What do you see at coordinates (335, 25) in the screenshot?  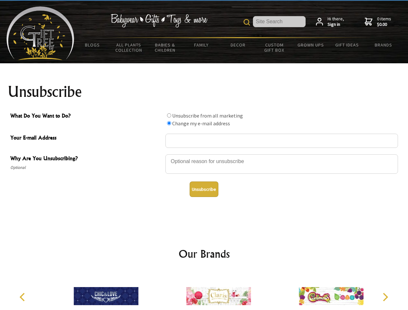 I see `strong: Sign in` at bounding box center [335, 25].